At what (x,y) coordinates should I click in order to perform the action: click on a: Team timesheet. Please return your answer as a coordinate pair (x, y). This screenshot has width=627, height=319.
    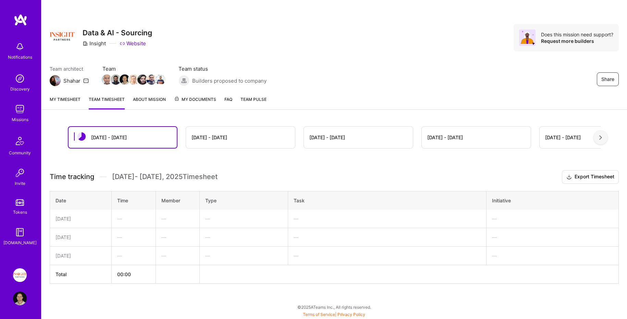
    Looking at the image, I should click on (107, 102).